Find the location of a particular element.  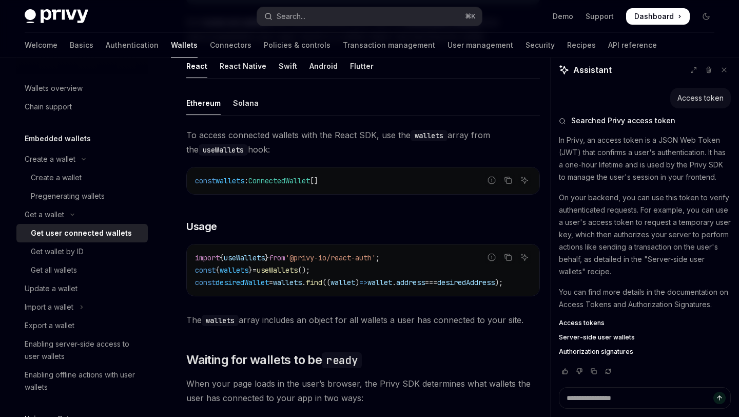

button: Vote that response was not good is located at coordinates (580, 371).